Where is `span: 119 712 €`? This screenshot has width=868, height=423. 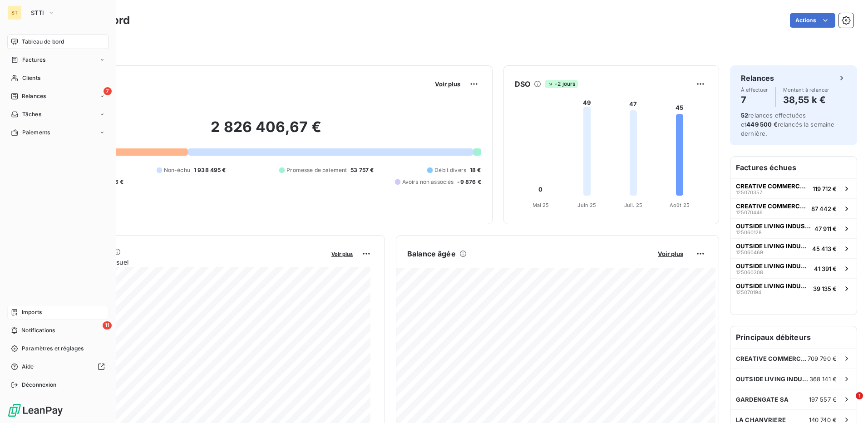 span: 119 712 € is located at coordinates (825, 189).